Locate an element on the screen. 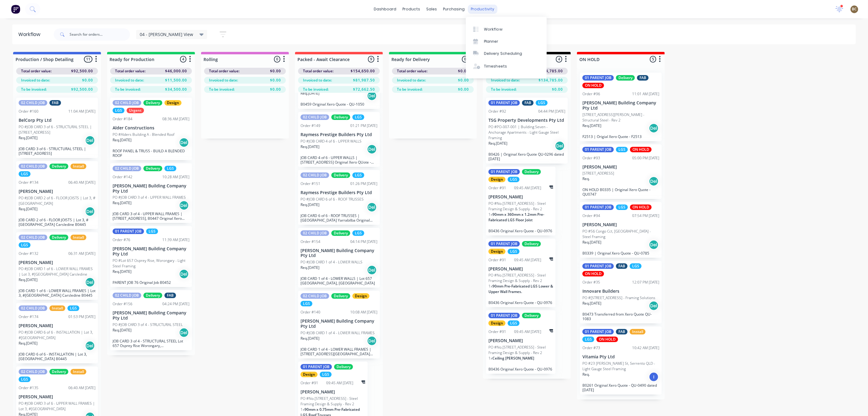  div: Order #156 is located at coordinates (122, 304).